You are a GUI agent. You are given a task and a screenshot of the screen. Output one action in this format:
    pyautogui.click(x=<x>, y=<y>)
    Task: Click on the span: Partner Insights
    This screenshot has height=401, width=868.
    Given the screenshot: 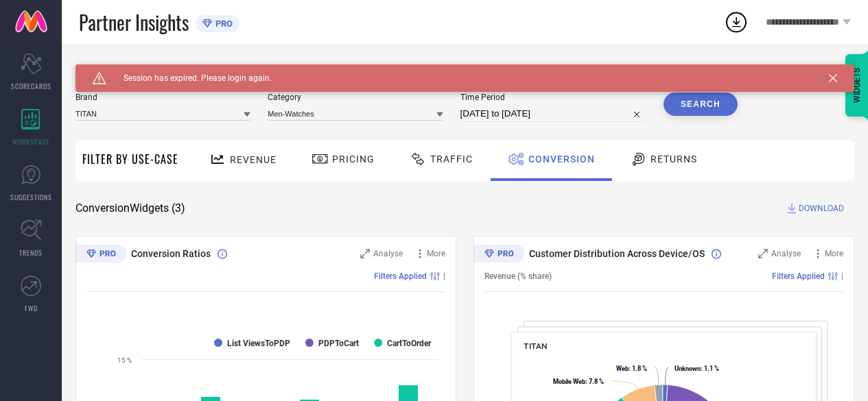 What is the action you would take?
    pyautogui.click(x=134, y=22)
    